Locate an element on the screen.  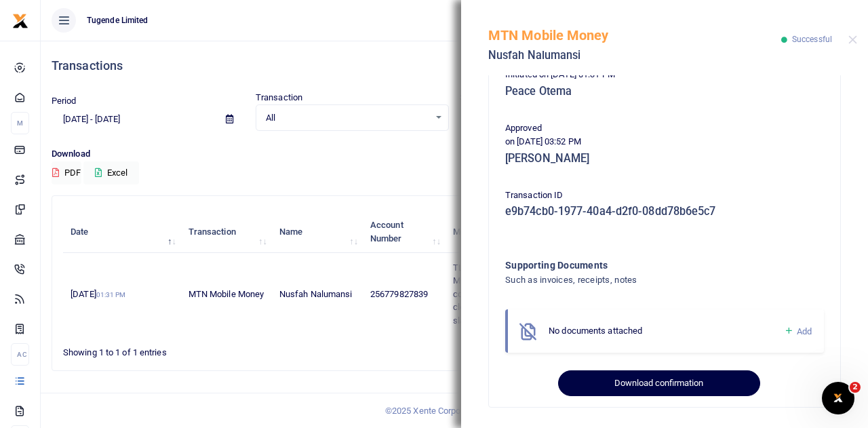
th: Name: activate to sort column ascending is located at coordinates (317, 232).